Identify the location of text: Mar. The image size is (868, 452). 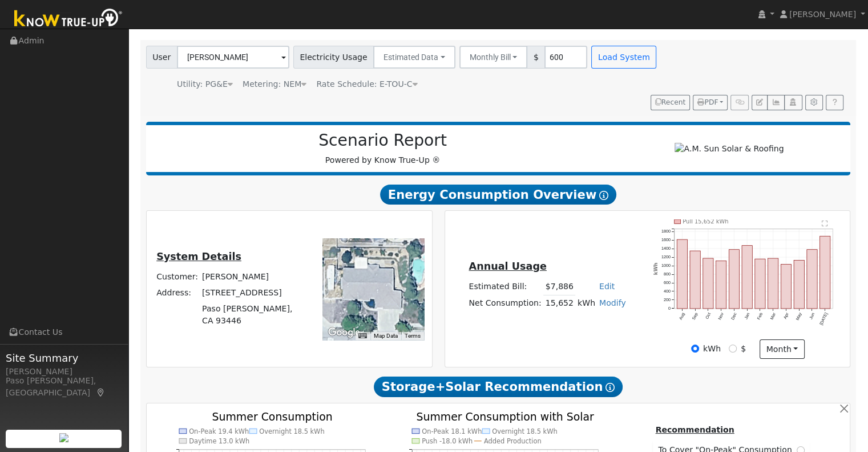
(773, 316).